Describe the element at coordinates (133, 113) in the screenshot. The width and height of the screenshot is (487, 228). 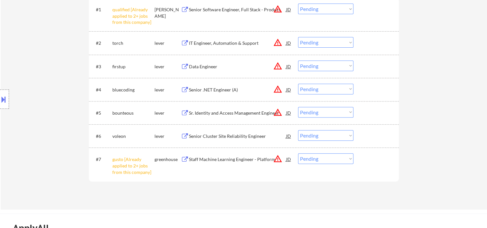
I see `div: bounteous` at that location.